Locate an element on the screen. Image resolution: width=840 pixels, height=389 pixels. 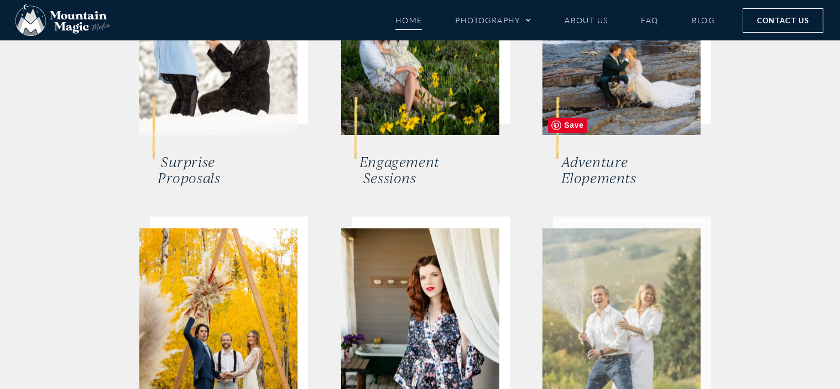
a: SurpriseProposals is located at coordinates (189, 170).